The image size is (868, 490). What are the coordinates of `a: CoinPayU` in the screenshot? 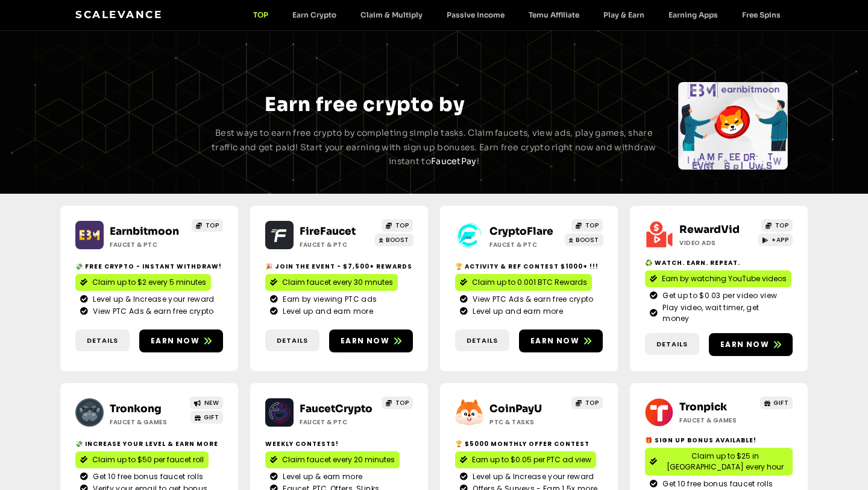 It's located at (515, 408).